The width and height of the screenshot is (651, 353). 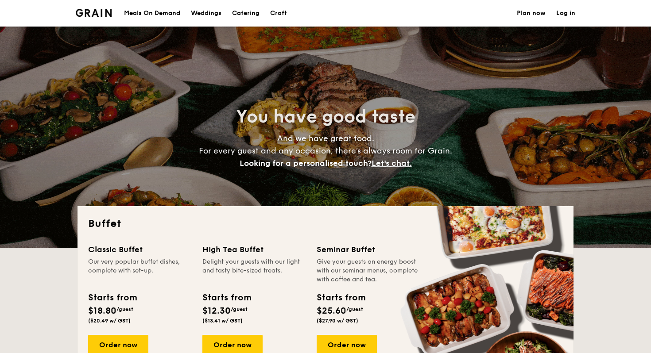 I want to click on img: Grain, so click(x=93, y=13).